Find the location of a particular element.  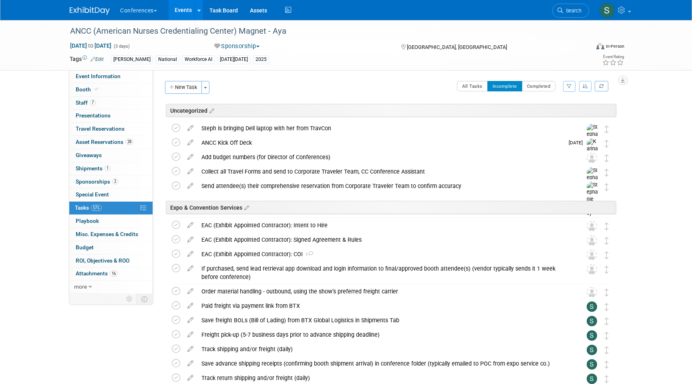

span: Search is located at coordinates (572, 10).